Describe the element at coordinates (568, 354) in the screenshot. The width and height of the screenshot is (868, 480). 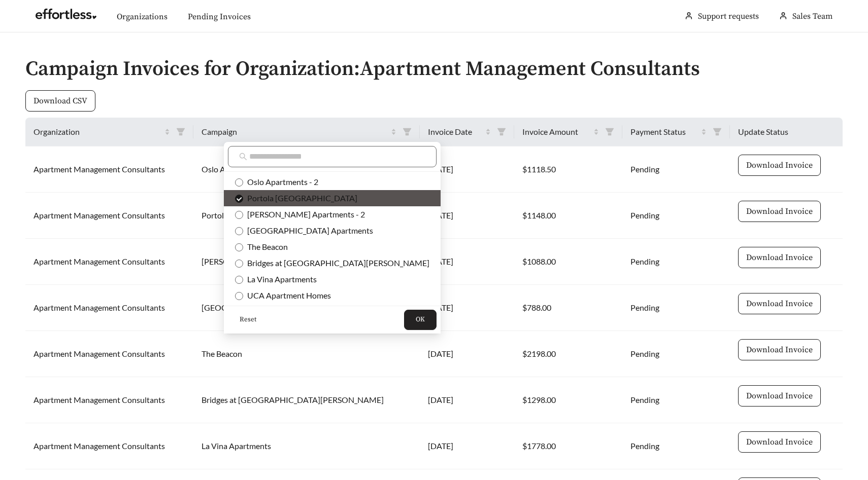
I see `td: $2198.00` at that location.